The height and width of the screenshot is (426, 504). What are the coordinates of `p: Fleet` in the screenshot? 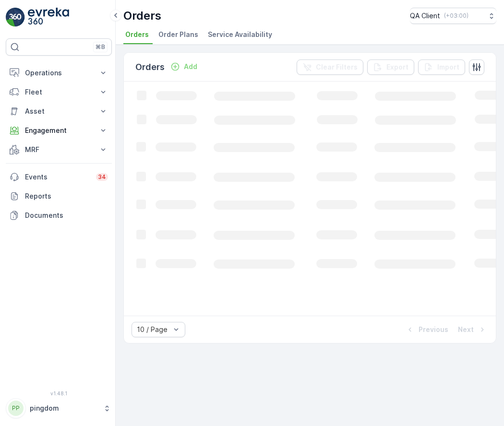 It's located at (59, 92).